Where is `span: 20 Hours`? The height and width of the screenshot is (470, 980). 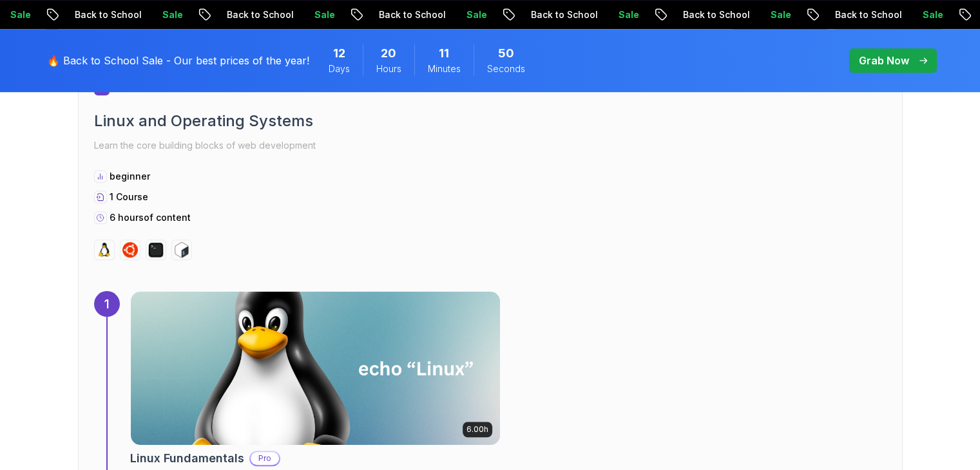 span: 20 Hours is located at coordinates (388, 54).